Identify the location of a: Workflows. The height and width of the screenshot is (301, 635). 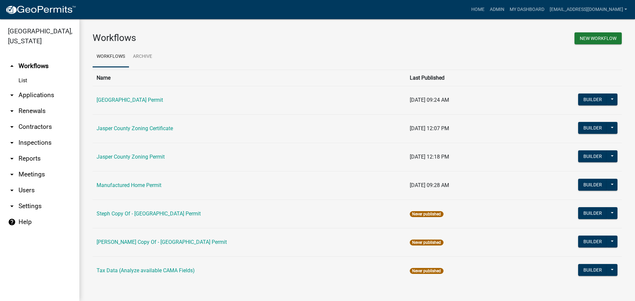
(111, 57).